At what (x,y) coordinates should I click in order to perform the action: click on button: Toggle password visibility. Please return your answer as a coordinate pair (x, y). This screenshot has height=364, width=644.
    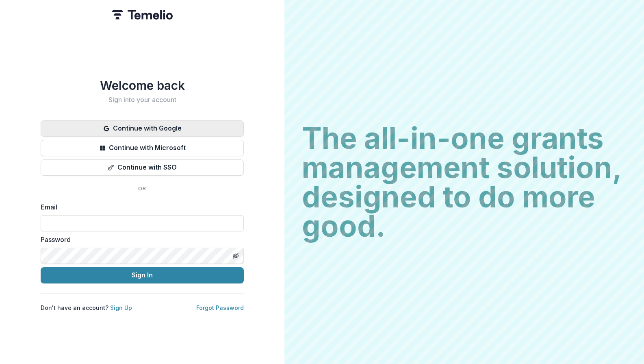
    Looking at the image, I should click on (236, 256).